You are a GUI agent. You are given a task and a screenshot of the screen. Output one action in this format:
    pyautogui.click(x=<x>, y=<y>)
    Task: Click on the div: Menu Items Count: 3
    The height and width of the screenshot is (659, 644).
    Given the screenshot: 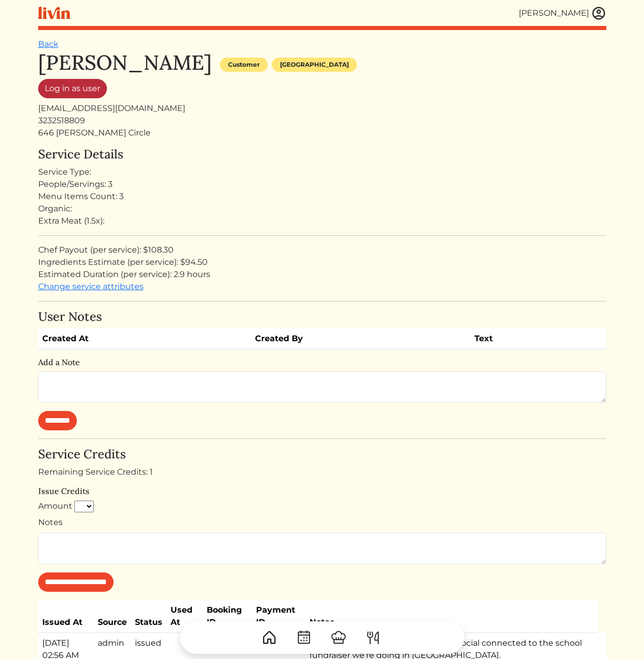 What is the action you would take?
    pyautogui.click(x=322, y=197)
    